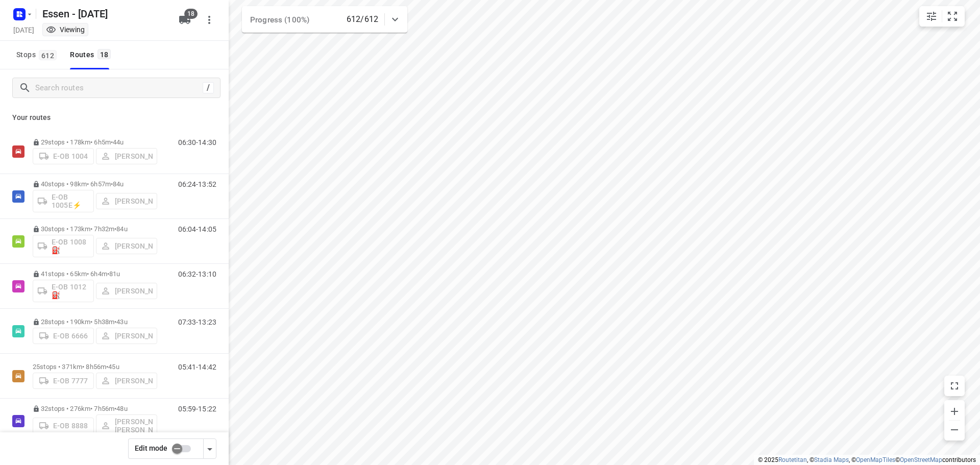  What do you see at coordinates (197, 274) in the screenshot?
I see `p: 06:32-13:10` at bounding box center [197, 274].